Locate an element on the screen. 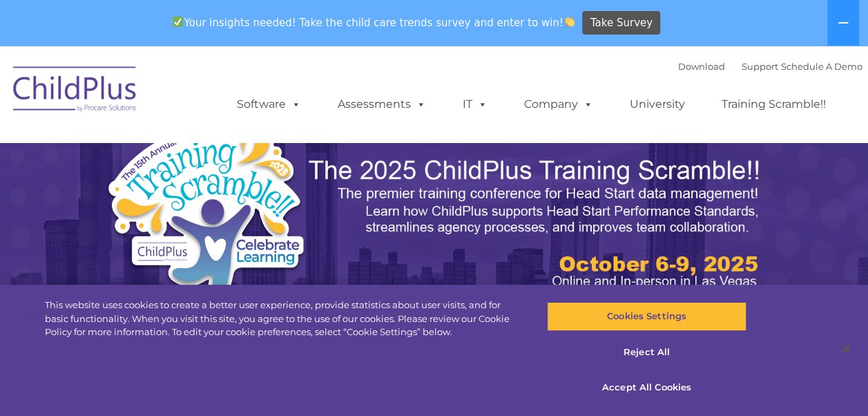 This screenshot has width=868, height=416. img: ChildPlus by Procare Solutions is located at coordinates (75, 91).